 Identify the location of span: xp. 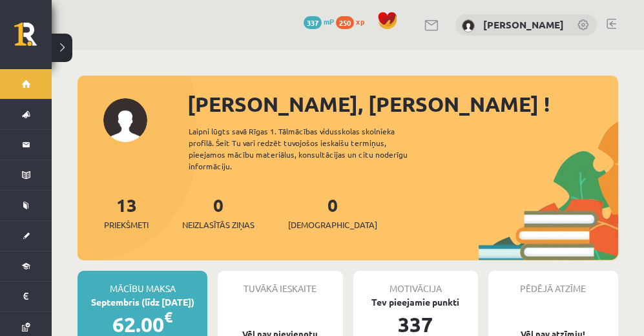
(359, 21).